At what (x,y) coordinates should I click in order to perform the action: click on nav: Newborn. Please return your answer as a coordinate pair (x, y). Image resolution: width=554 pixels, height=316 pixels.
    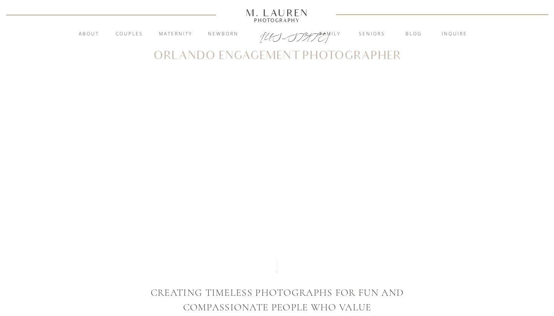
    Looking at the image, I should click on (223, 34).